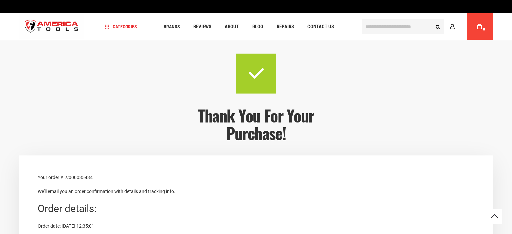 Image resolution: width=512 pixels, height=234 pixels. I want to click on p: We'll email you an order confirmation with details and tracking info., so click(256, 192).